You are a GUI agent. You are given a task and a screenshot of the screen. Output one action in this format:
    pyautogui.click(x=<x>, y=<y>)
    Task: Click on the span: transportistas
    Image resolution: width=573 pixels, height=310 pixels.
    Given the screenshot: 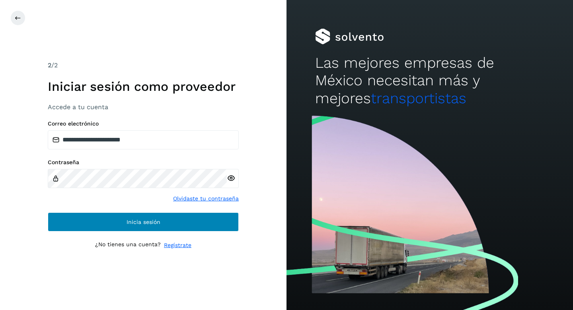 What is the action you would take?
    pyautogui.click(x=419, y=98)
    